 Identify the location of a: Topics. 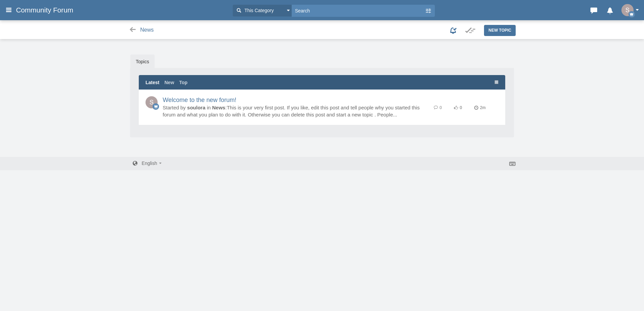
(142, 61).